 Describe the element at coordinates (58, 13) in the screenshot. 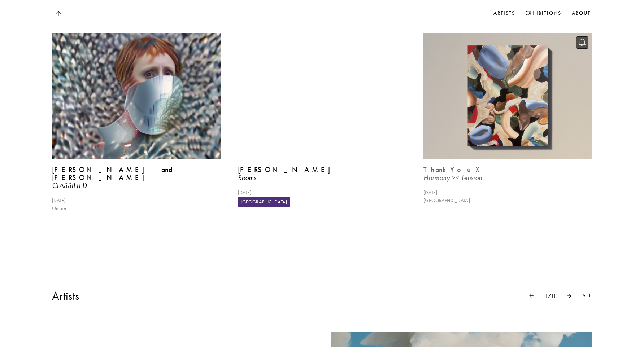

I see `img: Top` at that location.